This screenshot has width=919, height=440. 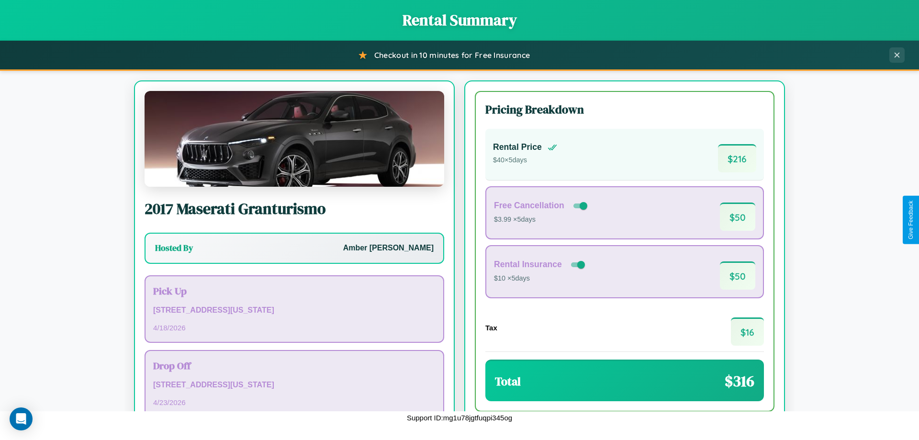 What do you see at coordinates (518, 147) in the screenshot?
I see `h4: Rental Price` at bounding box center [518, 147].